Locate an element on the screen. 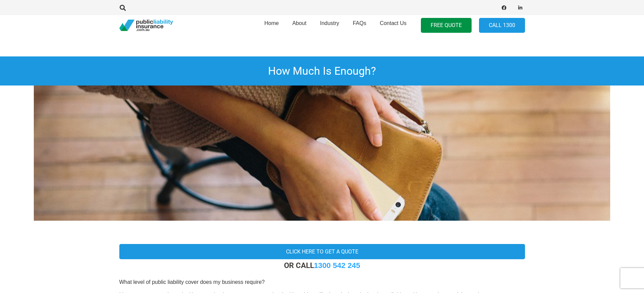  a: pli_logotransparent is located at coordinates (146, 25).